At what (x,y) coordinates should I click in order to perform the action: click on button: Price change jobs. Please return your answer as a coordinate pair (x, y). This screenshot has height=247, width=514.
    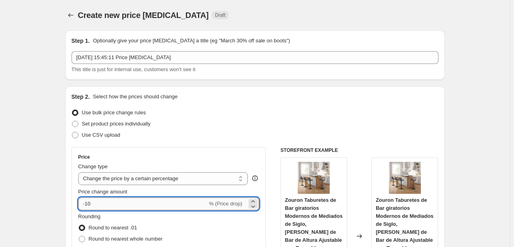
    Looking at the image, I should click on (71, 15).